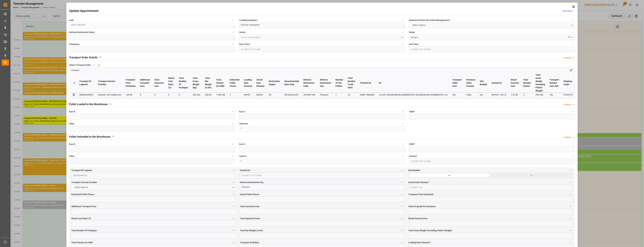  I want to click on span: Diesel Cost Ratio (%), so click(81, 218).